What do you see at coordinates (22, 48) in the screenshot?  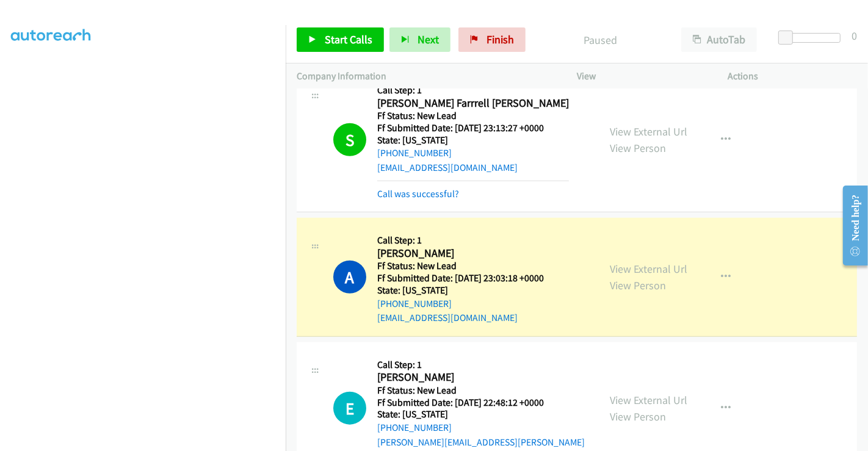 I see `div: Open Resource Center` at bounding box center [22, 48].